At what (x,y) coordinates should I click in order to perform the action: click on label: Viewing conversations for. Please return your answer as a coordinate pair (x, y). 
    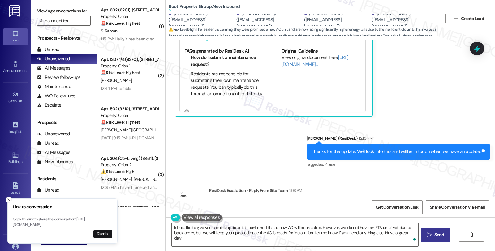
    Looking at the image, I should click on (64, 11).